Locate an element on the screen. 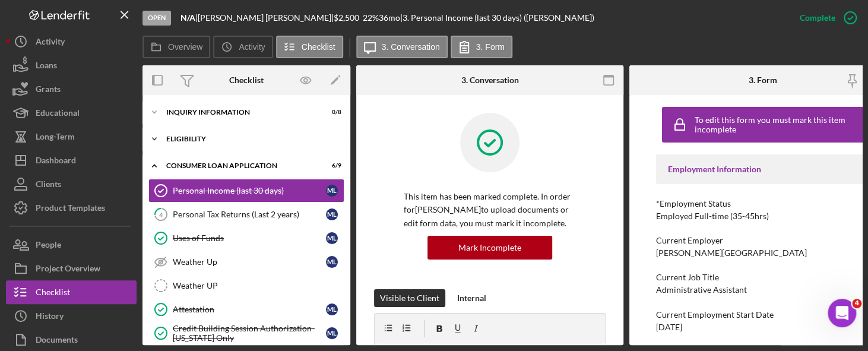  div: Long-Term is located at coordinates (55, 138).